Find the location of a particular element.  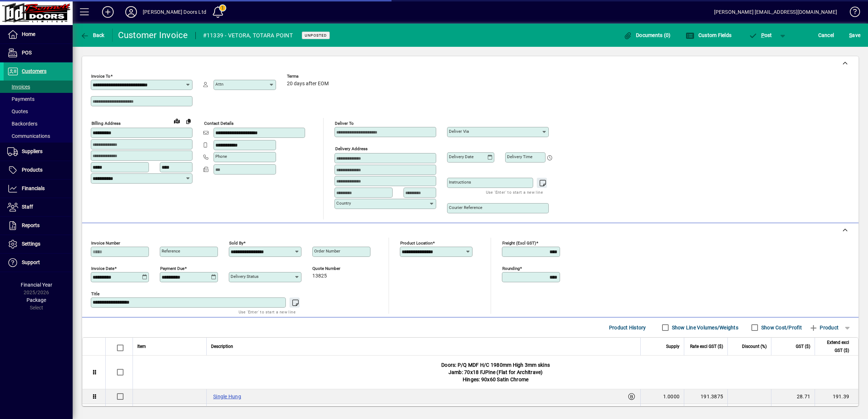

mat-label: Attn is located at coordinates (219, 84).